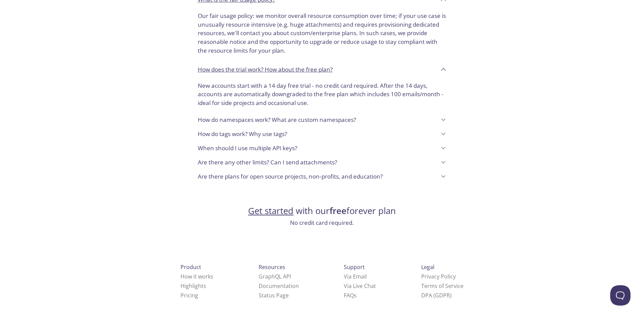 The width and height of the screenshot is (644, 319). What do you see at coordinates (438, 277) in the screenshot?
I see `a: Privacy Policy` at bounding box center [438, 277].